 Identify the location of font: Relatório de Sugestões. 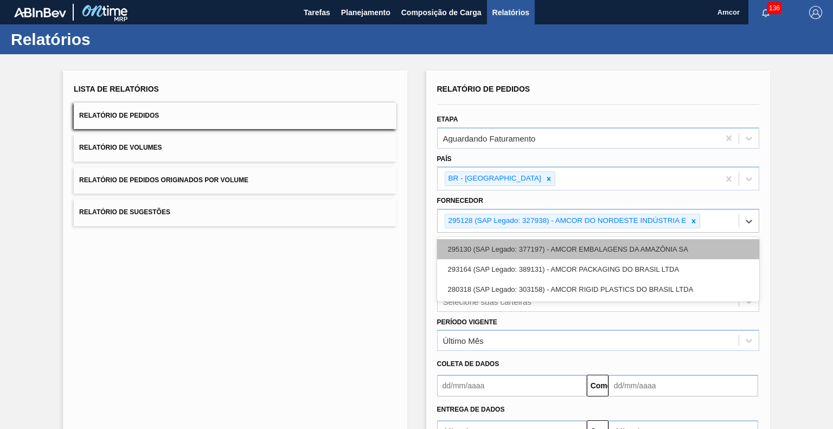
(125, 213).